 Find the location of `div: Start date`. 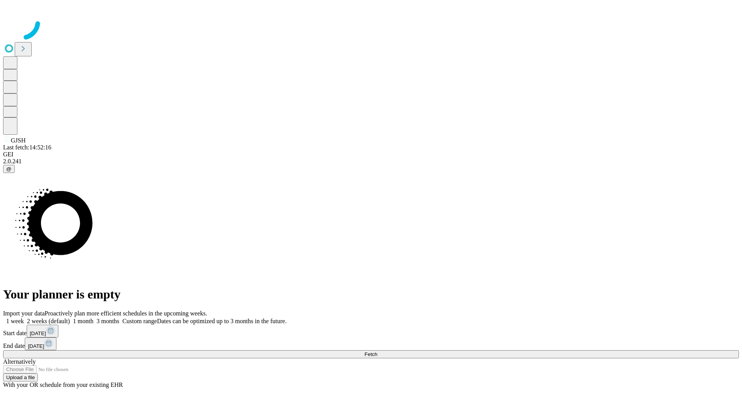

div: Start date is located at coordinates (371, 331).